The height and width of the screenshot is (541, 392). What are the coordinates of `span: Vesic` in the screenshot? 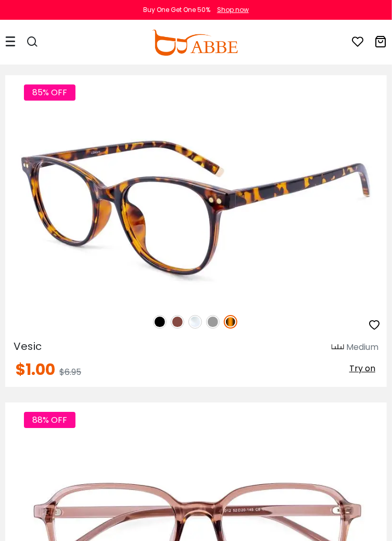 It's located at (28, 346).